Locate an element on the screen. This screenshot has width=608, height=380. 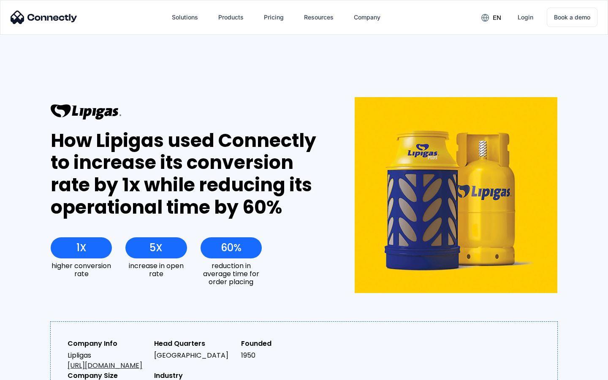
div: Products is located at coordinates (231, 17).